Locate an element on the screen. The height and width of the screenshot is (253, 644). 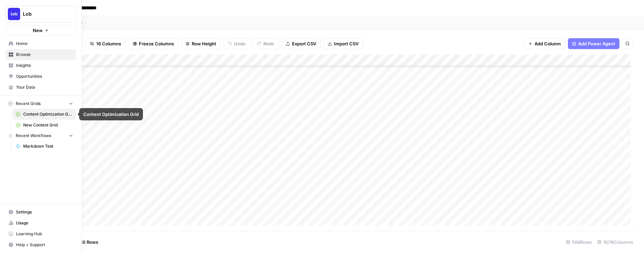
span: Redo is located at coordinates (269, 44).